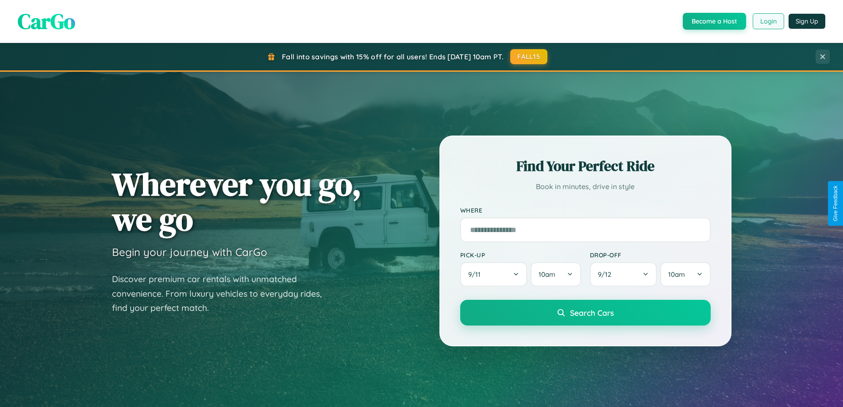 The height and width of the screenshot is (407, 843). I want to click on label: Where, so click(585, 210).